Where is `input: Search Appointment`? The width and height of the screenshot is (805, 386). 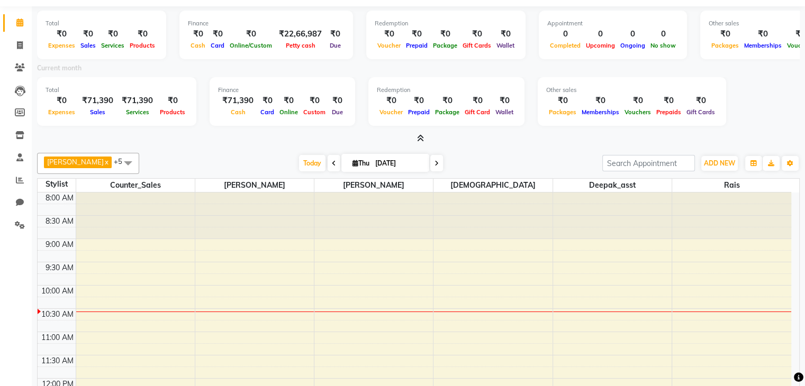 input: Search Appointment is located at coordinates (648, 163).